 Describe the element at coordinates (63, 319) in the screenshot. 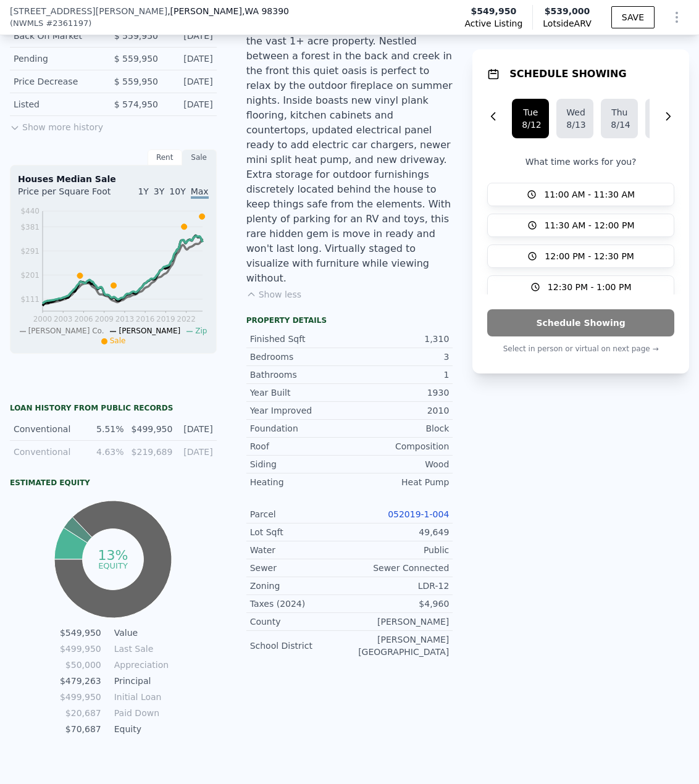

I see `tspan: 2003` at that location.